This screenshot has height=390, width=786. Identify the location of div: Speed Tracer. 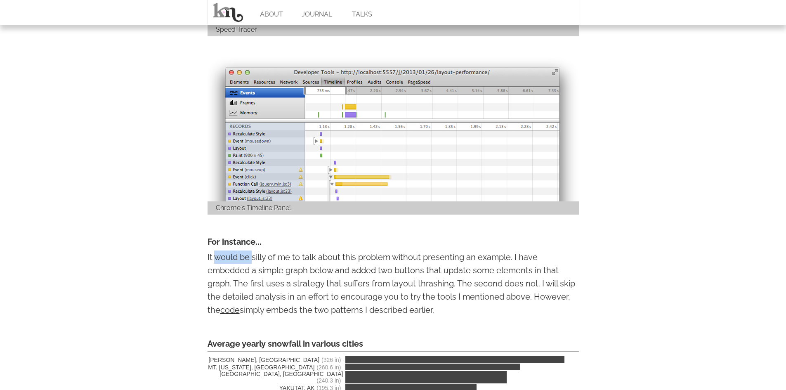
(393, 30).